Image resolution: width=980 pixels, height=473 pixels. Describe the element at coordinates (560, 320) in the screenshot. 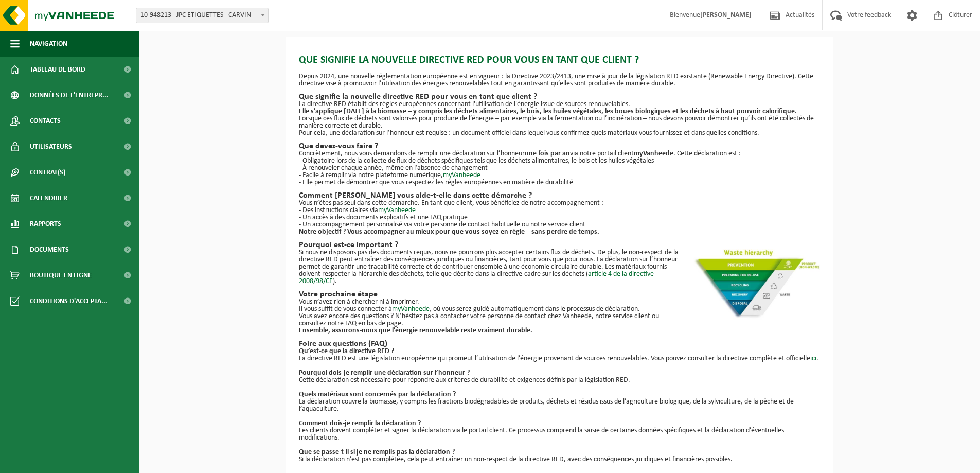

I see `p: Vous avez encore des questions ? N’hésitez pas à contacter votre personne de contact chez Vanheed...` at that location.